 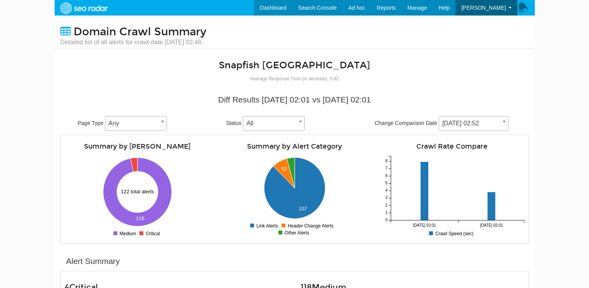 What do you see at coordinates (474, 123) in the screenshot?
I see `span: 08/27/2025 02:52` at bounding box center [474, 123].